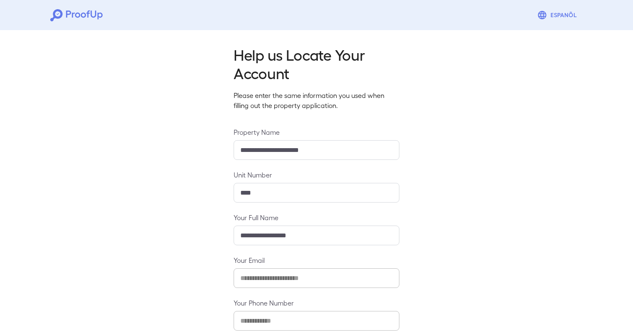 The width and height of the screenshot is (633, 334). I want to click on button: Espanõl, so click(558, 15).